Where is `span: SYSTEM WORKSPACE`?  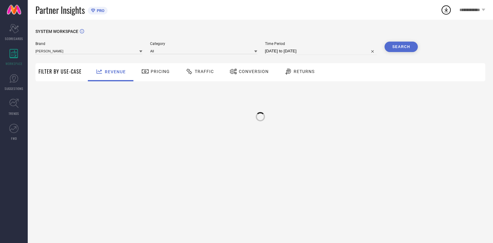 span: SYSTEM WORKSPACE is located at coordinates (57, 31).